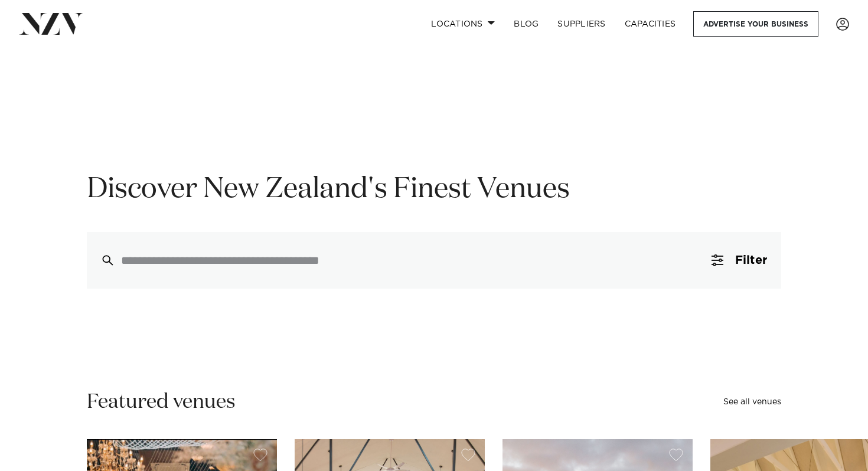  I want to click on button: Filter, so click(739, 260).